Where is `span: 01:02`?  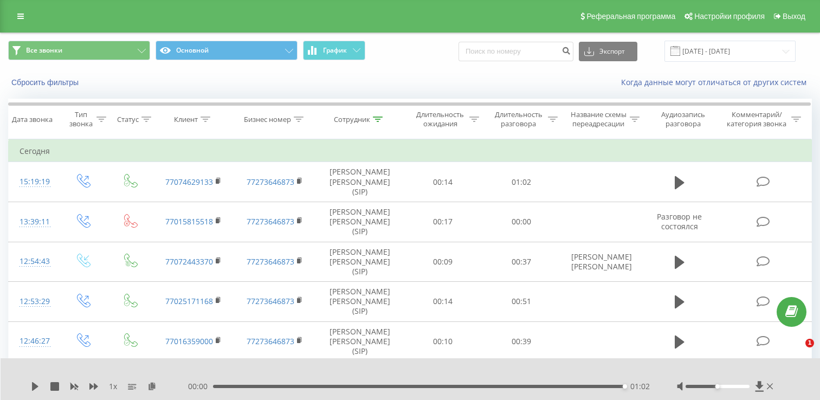 span: 01:02 is located at coordinates (640, 386).